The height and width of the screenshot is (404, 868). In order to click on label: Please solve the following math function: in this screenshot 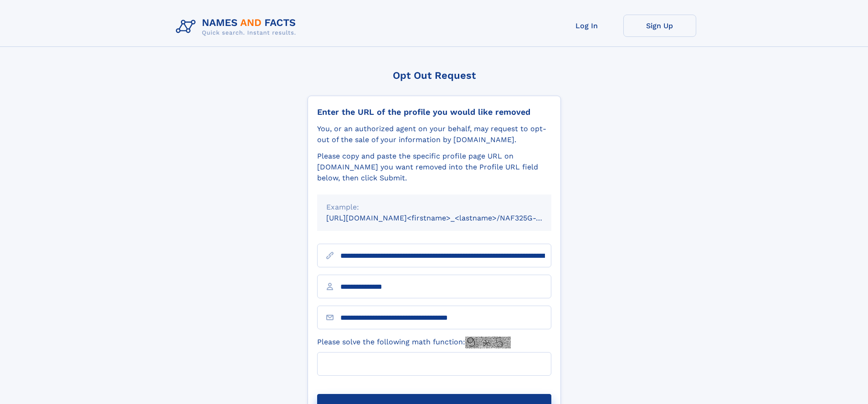, I will do `click(414, 343)`.